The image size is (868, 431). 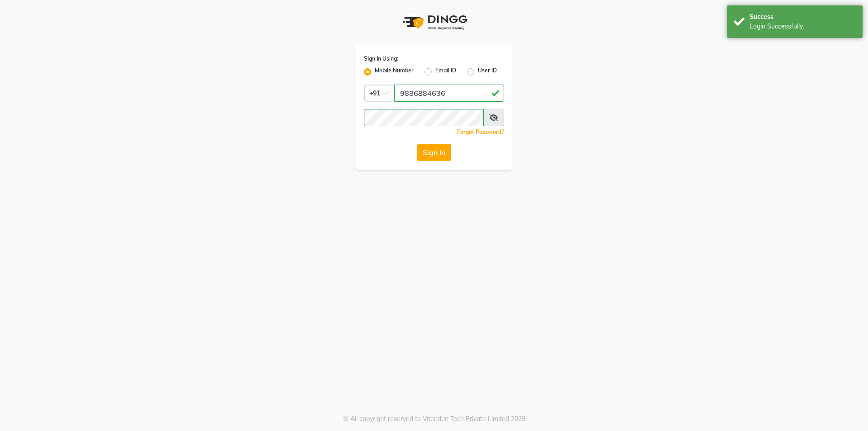 What do you see at coordinates (381, 59) in the screenshot?
I see `label: Sign In Using:` at bounding box center [381, 59].